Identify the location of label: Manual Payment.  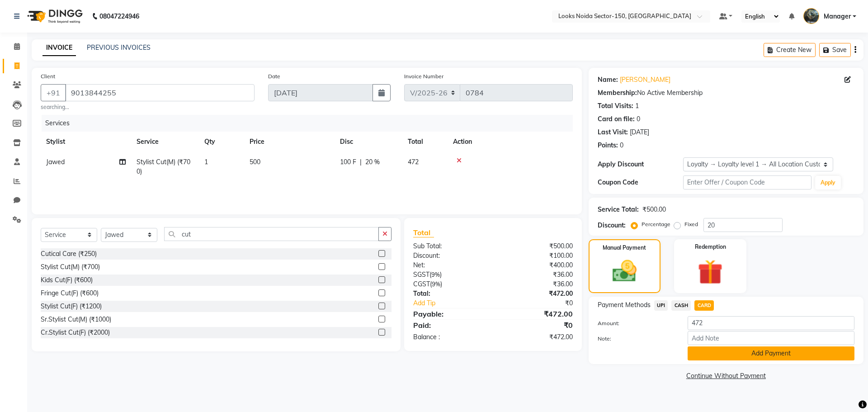
(624, 248).